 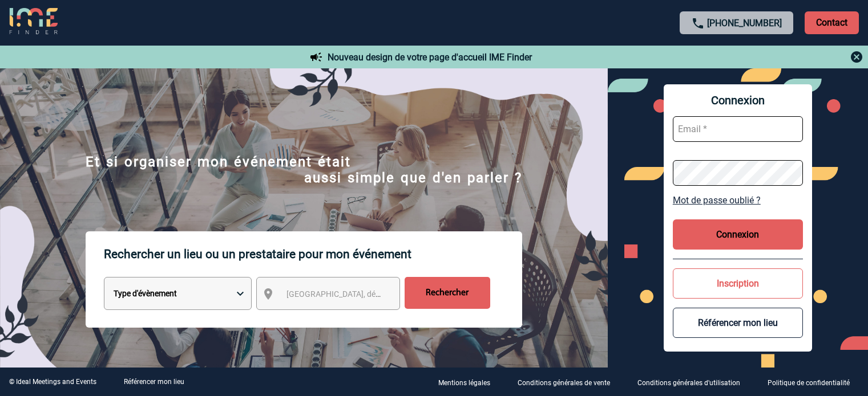 I want to click on div: © Ideal Meetings and Events, so click(x=53, y=382).